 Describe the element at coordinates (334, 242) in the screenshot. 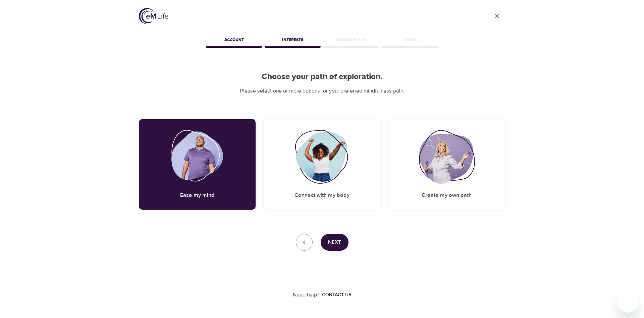

I see `button: Next` at that location.